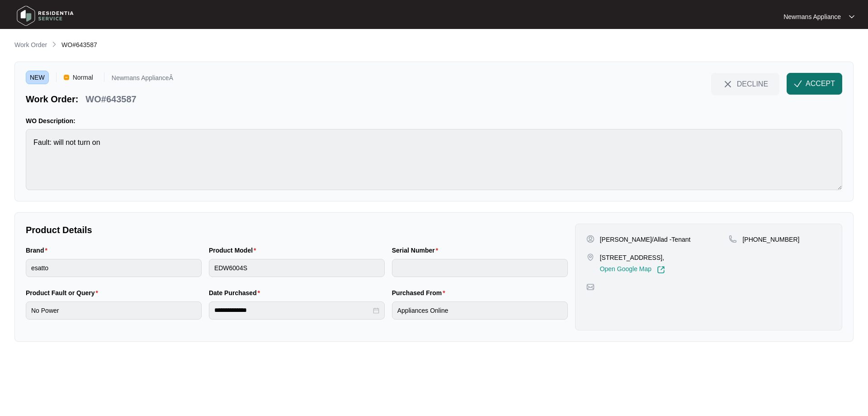 This screenshot has width=868, height=416. What do you see at coordinates (234, 250) in the screenshot?
I see `label: Product Model` at bounding box center [234, 250].